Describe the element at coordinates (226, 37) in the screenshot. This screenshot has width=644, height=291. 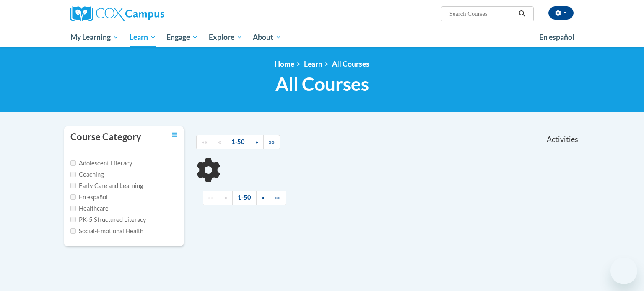
I see `a: Explore` at that location.